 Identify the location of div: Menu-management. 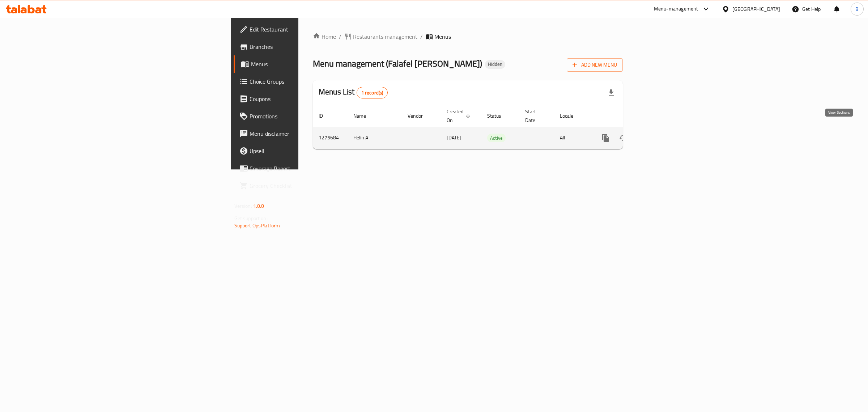
(676, 9).